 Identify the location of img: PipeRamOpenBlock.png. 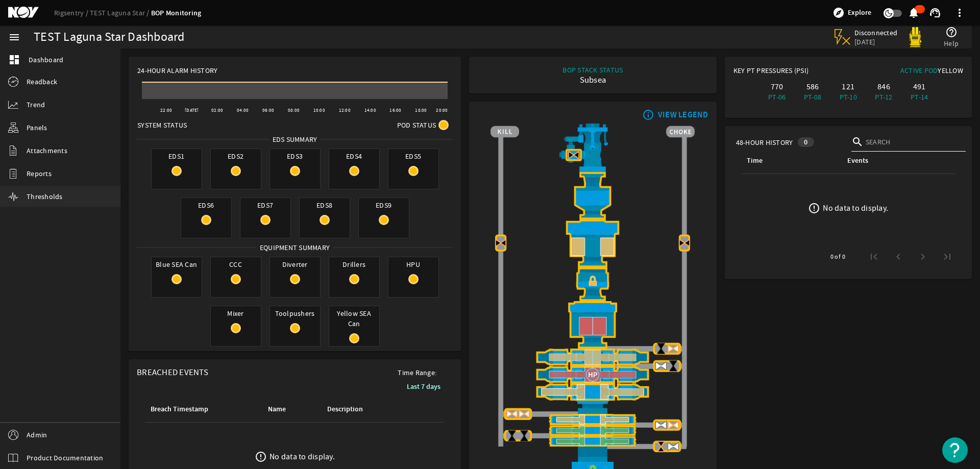
(592, 419).